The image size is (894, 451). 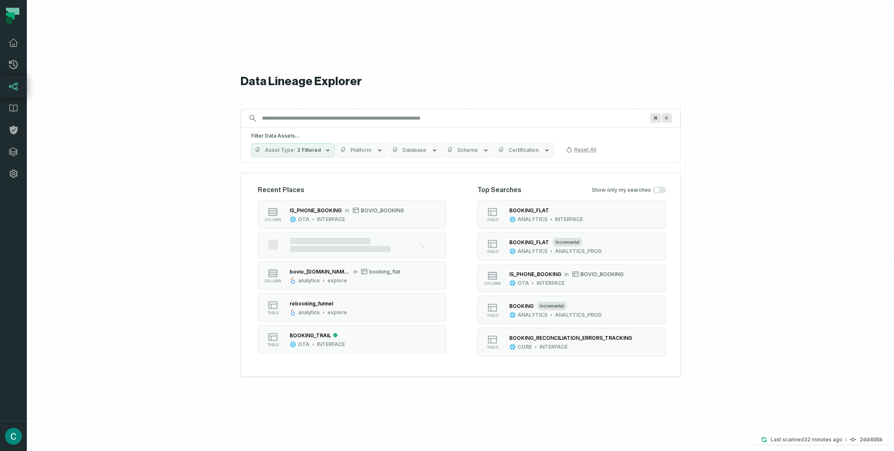 I want to click on img: avatar of Cristian Gomez, so click(x=13, y=436).